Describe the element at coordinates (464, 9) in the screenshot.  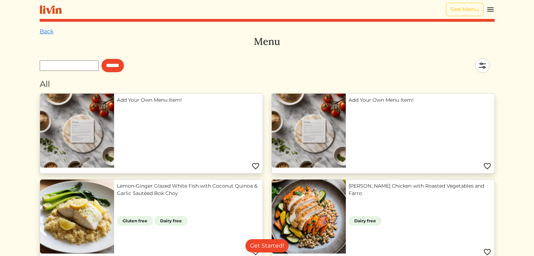
I see `a: See Menu` at that location.